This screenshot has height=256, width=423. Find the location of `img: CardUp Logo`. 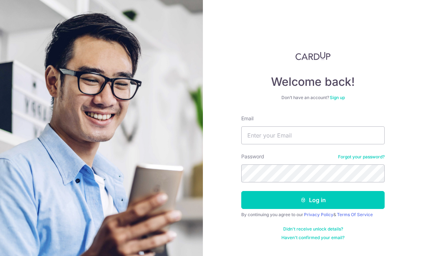

img: CardUp Logo is located at coordinates (313, 56).